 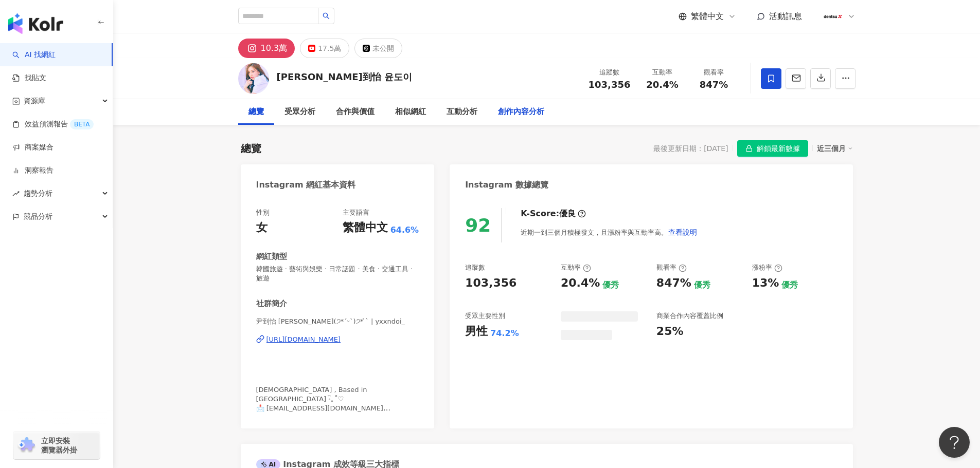 What do you see at coordinates (485, 316) in the screenshot?
I see `div: 受眾主要性別` at bounding box center [485, 316].